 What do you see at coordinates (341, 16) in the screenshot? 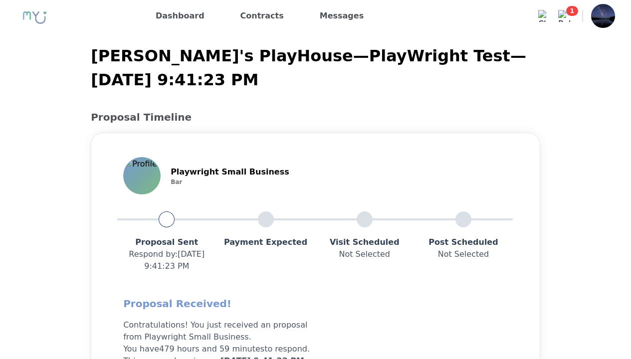
I see `a: Messages` at bounding box center [341, 16].